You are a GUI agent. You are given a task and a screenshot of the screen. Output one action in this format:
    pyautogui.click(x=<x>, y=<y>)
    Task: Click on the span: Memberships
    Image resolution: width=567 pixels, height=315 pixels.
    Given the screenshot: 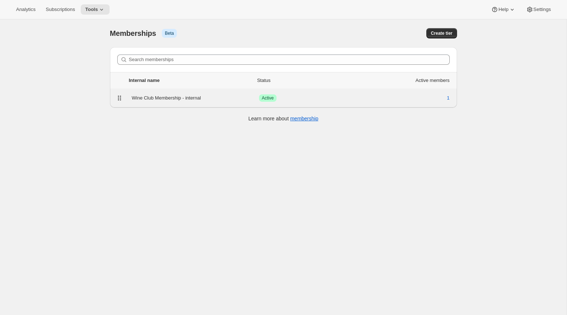 What is the action you would take?
    pyautogui.click(x=133, y=33)
    